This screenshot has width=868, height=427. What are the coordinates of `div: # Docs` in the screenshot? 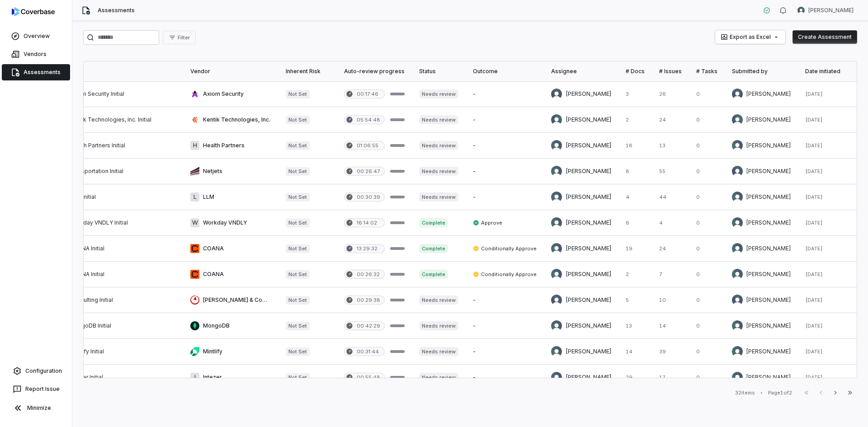 It's located at (635, 72).